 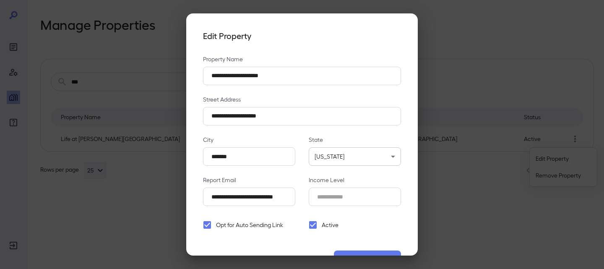 What do you see at coordinates (302, 99) in the screenshot?
I see `p: Street Address` at bounding box center [302, 99].